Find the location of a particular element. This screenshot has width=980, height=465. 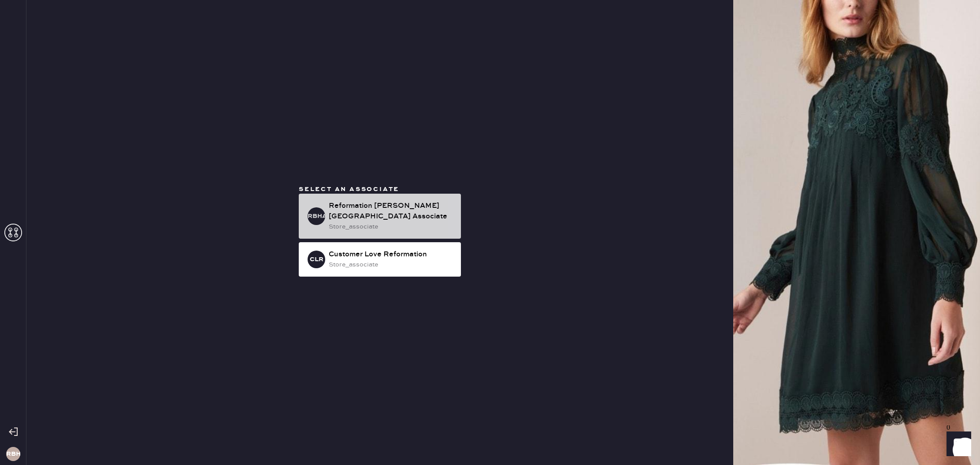

span: Select an associate is located at coordinates (349, 189).